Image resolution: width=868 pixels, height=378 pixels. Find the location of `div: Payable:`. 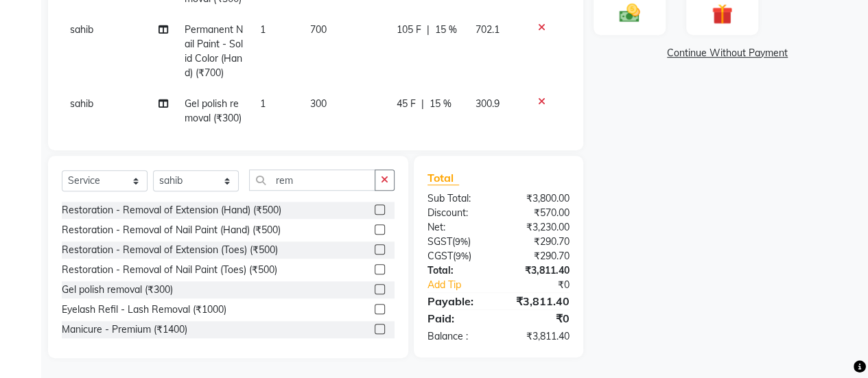

div: Payable: is located at coordinates (457, 301).